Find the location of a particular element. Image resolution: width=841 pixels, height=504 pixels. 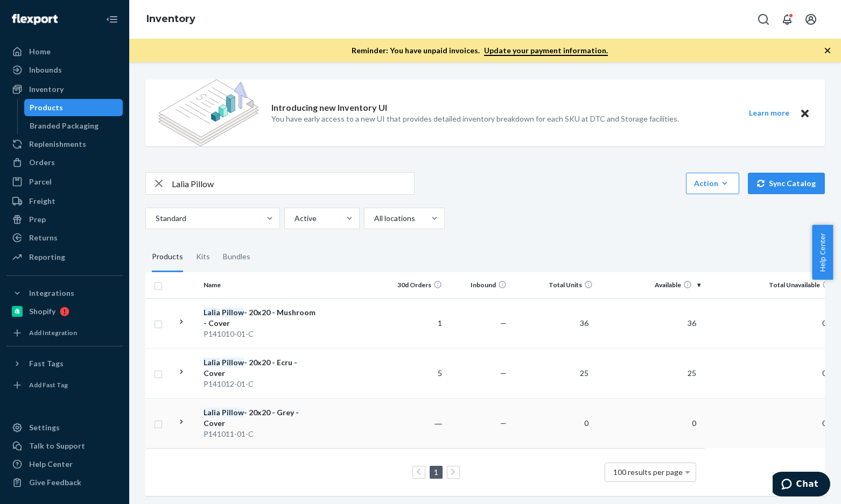

button: Sync Catalog is located at coordinates (786, 184).